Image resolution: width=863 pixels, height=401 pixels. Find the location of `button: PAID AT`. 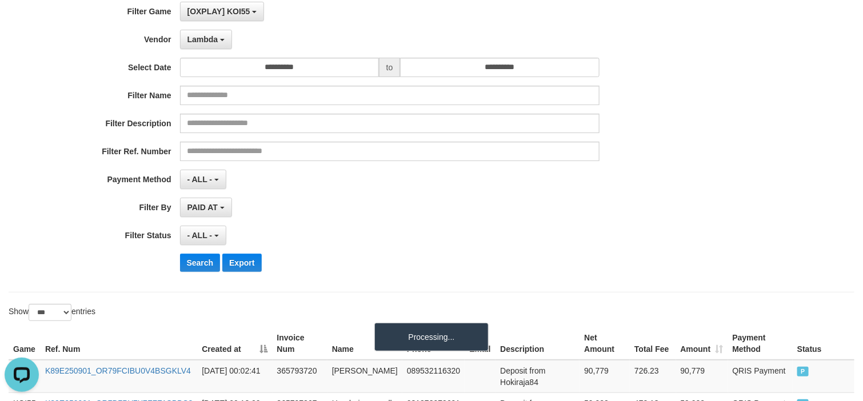

button: PAID AT is located at coordinates (206, 208).